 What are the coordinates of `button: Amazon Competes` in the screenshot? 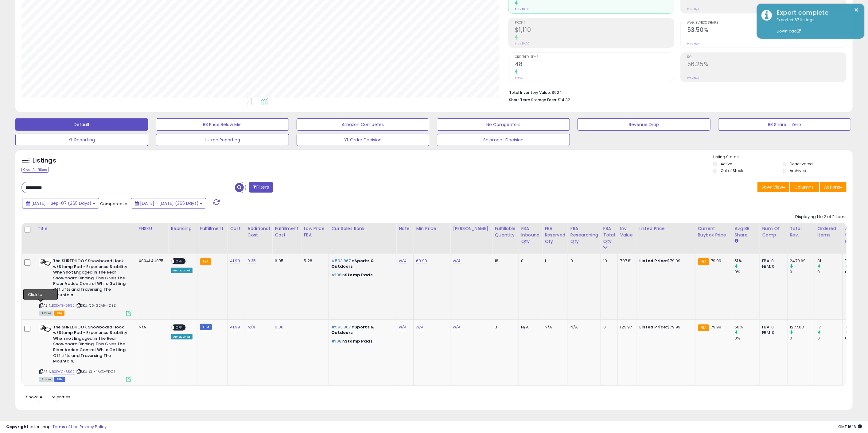 It's located at (363, 124).